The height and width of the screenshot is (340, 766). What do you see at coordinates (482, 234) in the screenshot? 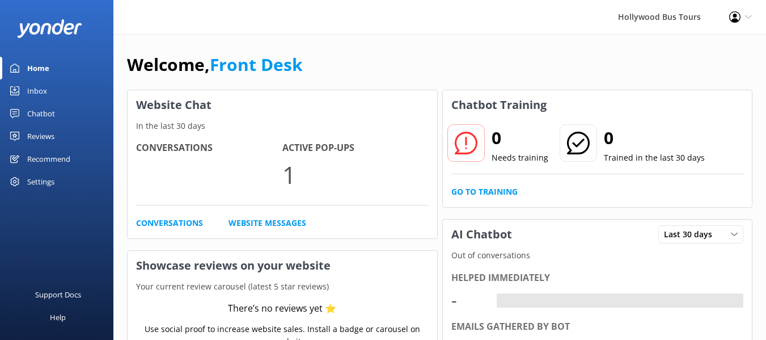
I see `h3: AI Chatbot` at bounding box center [482, 234].